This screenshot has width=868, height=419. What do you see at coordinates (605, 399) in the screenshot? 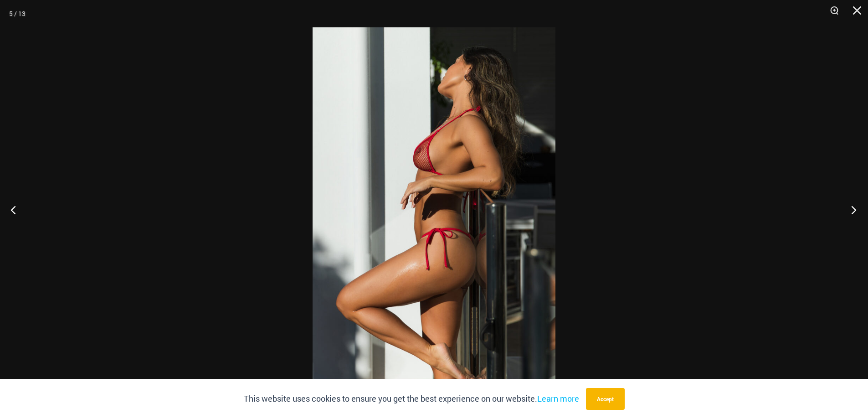
I see `button: Accept` at bounding box center [605, 399].